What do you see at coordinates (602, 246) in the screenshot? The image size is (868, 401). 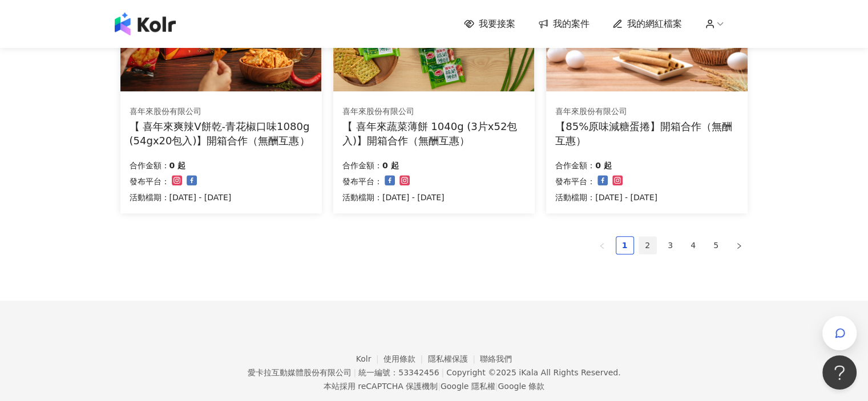 I see `button: left` at bounding box center [602, 246].